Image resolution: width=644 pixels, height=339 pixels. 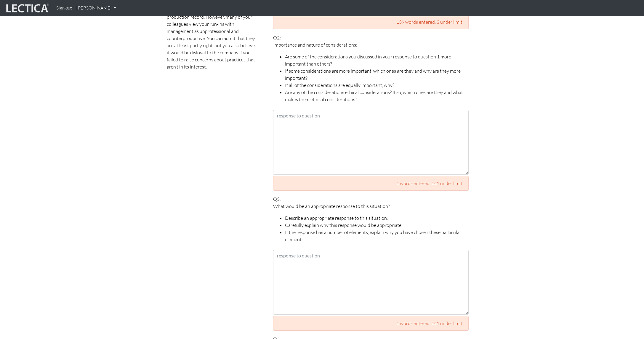 I want to click on li: If the response has a number of elements, explain why you have chosen these particular elements., so click(x=377, y=236).